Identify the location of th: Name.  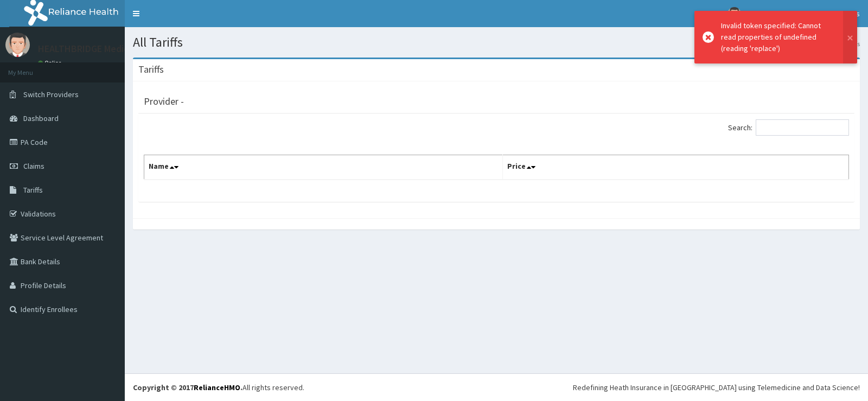
(323, 168).